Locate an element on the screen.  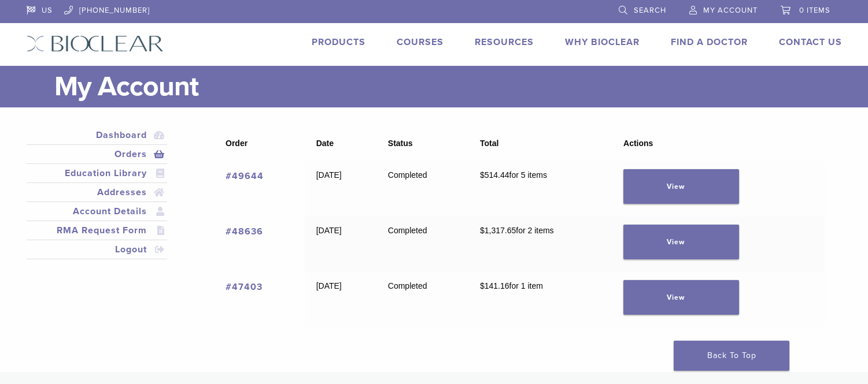
nav: Account pages is located at coordinates (97, 199).